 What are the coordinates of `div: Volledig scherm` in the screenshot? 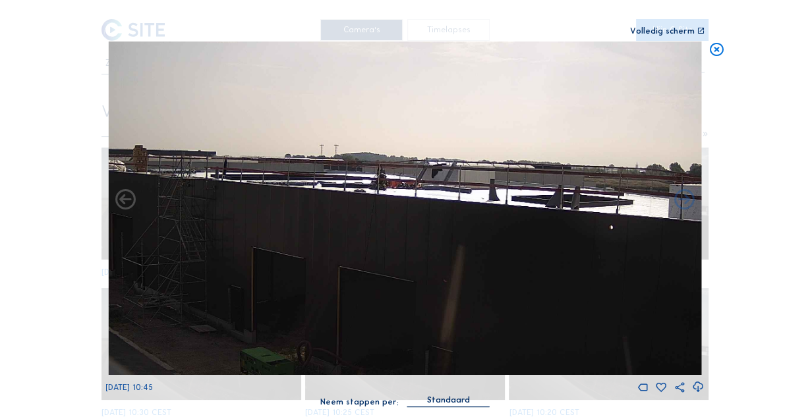 It's located at (663, 31).